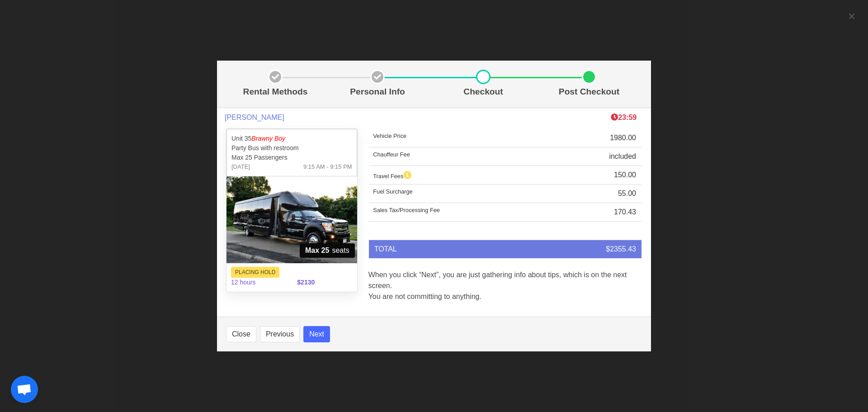 The width and height of the screenshot is (868, 412). What do you see at coordinates (457, 212) in the screenshot?
I see `td: Sales Tax/Processing Fee` at bounding box center [457, 212].